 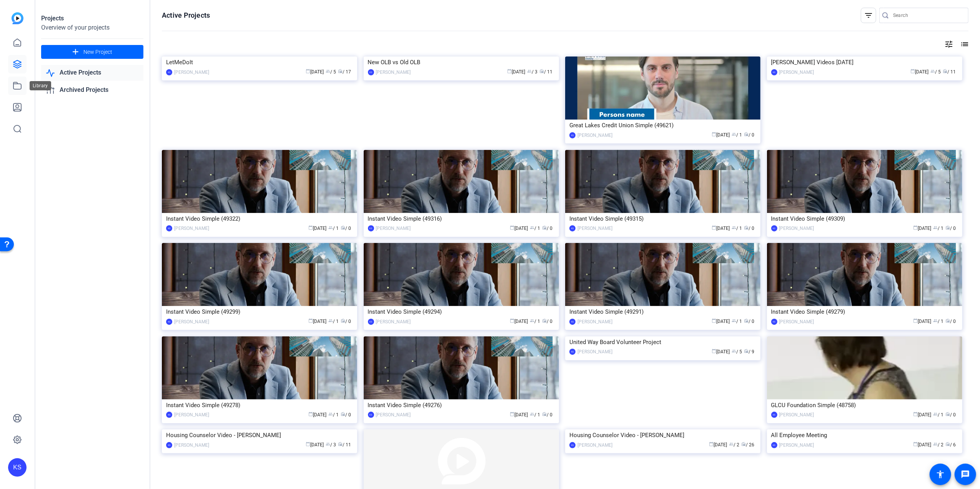 I want to click on div: Instant Video Simple (49299), so click(x=259, y=312).